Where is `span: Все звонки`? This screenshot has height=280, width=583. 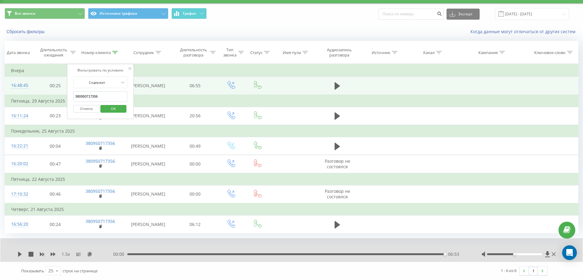 span: Все звонки is located at coordinates (25, 14).